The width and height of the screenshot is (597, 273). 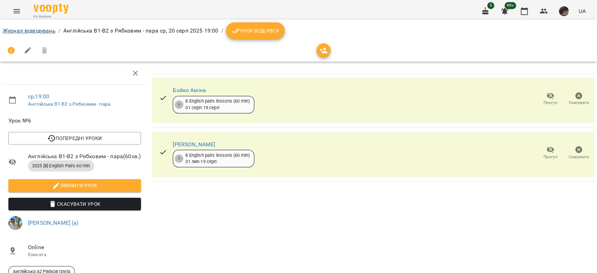 What do you see at coordinates (217, 158) in the screenshot?
I see `div: 8 English pairs lessons (60 min) 31 лип - 19 серп` at bounding box center [217, 158].